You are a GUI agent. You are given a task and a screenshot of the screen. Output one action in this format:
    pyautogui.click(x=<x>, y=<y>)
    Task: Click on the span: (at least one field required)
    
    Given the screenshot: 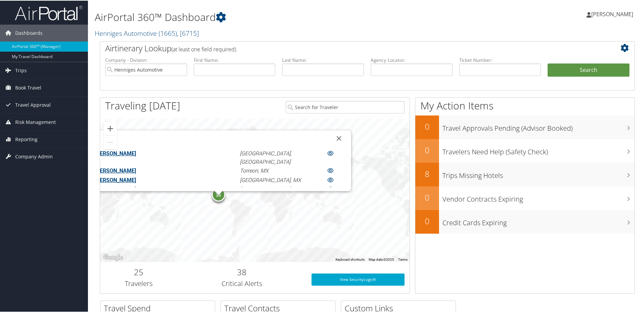 What is the action you would take?
    pyautogui.click(x=204, y=49)
    